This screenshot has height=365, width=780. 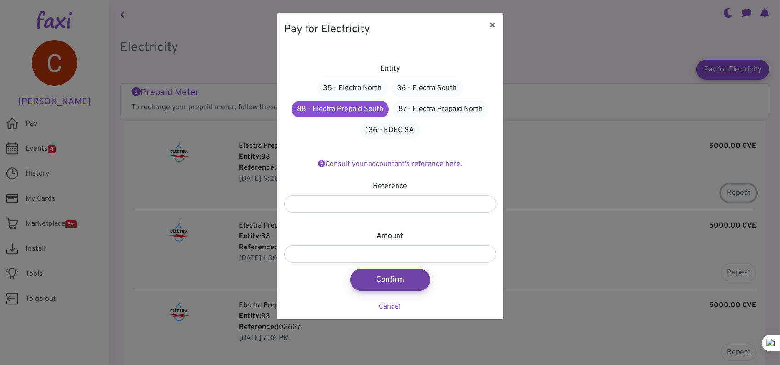 I want to click on font: Reference, so click(x=390, y=186).